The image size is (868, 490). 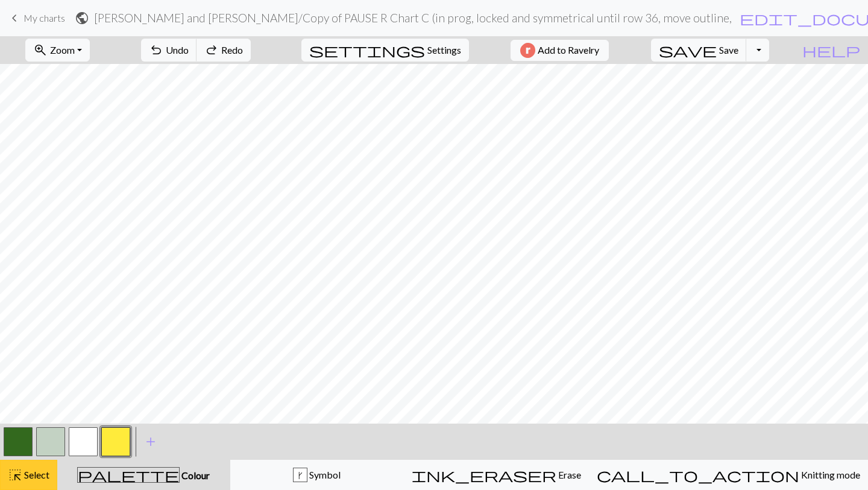 I want to click on span: Save, so click(x=728, y=49).